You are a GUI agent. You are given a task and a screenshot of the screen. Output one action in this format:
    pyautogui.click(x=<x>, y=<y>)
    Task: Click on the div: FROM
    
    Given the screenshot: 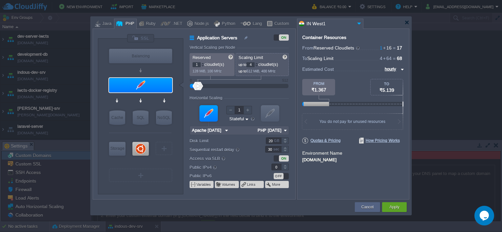 What is the action you would take?
    pyautogui.click(x=318, y=84)
    